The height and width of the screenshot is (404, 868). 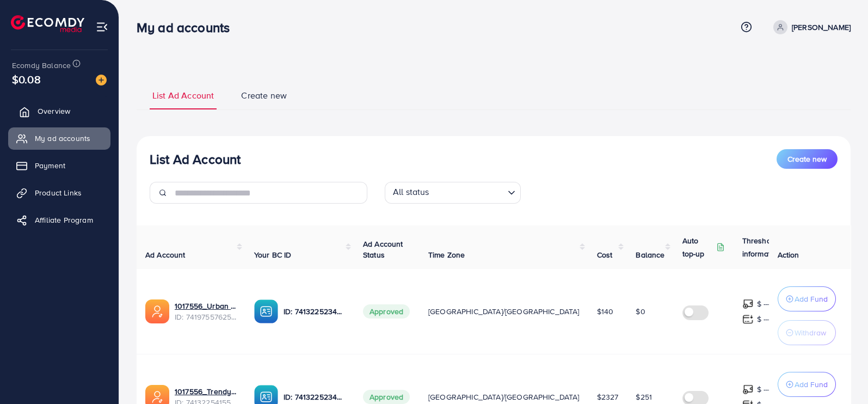 What do you see at coordinates (59, 111) in the screenshot?
I see `a: Overview` at bounding box center [59, 111].